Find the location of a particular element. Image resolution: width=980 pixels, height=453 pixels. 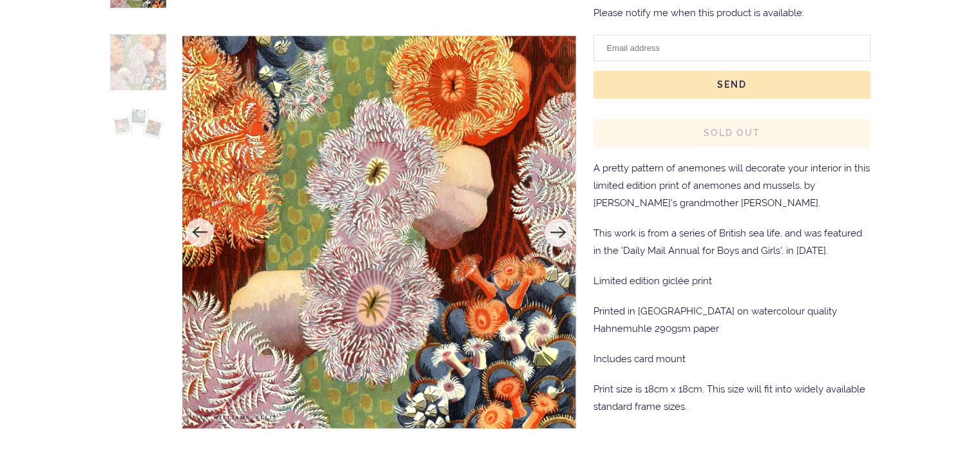

p: Includes card mount is located at coordinates (732, 359).